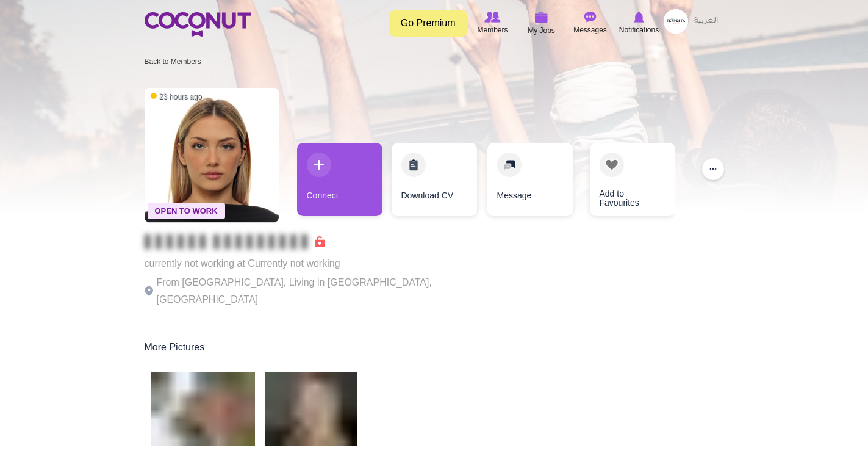 The width and height of the screenshot is (868, 467). Describe the element at coordinates (638, 17) in the screenshot. I see `img: Notifications` at that location.